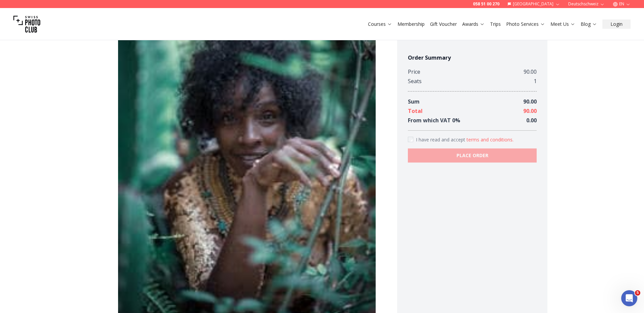 The height and width of the screenshot is (313, 644). What do you see at coordinates (434, 120) in the screenshot?
I see `div: From which VAT 0 %` at bounding box center [434, 120].